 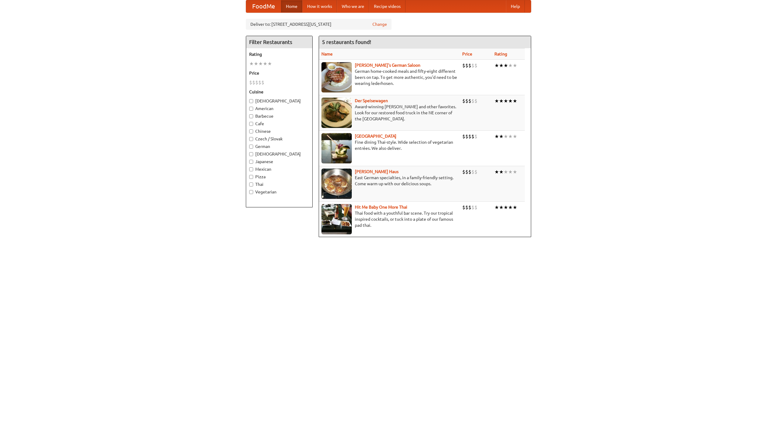 I want to click on label: Cafe, so click(x=279, y=124).